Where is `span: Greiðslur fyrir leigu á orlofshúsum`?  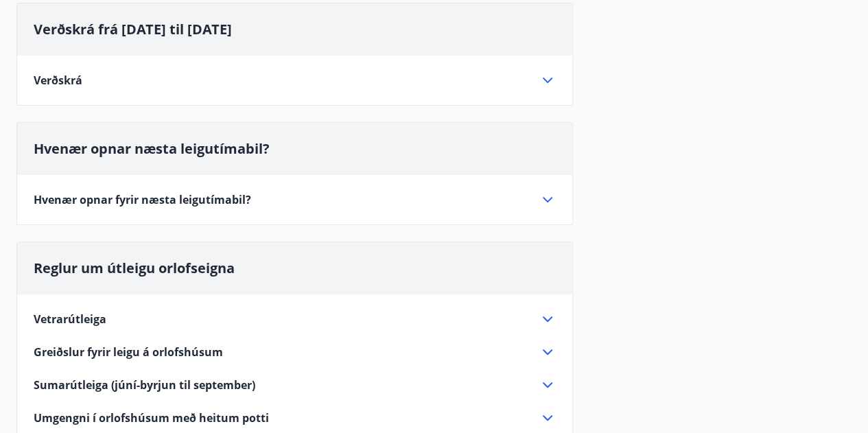 span: Greiðslur fyrir leigu á orlofshúsum is located at coordinates (128, 352).